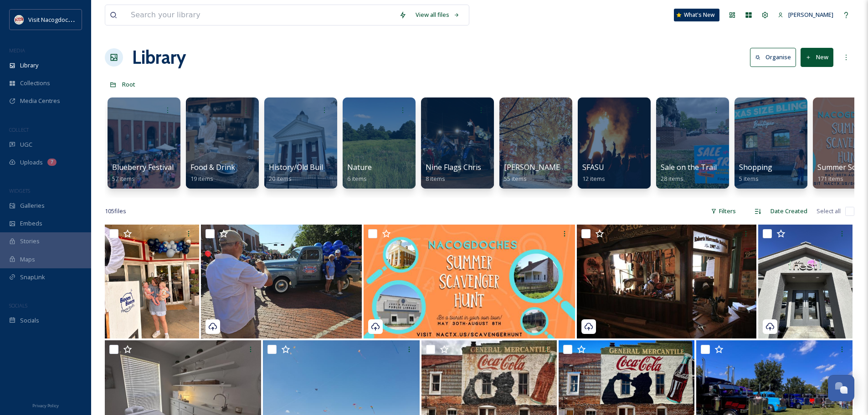  Describe the element at coordinates (213, 173) in the screenshot. I see `a: Food & Drink19 items` at that location.